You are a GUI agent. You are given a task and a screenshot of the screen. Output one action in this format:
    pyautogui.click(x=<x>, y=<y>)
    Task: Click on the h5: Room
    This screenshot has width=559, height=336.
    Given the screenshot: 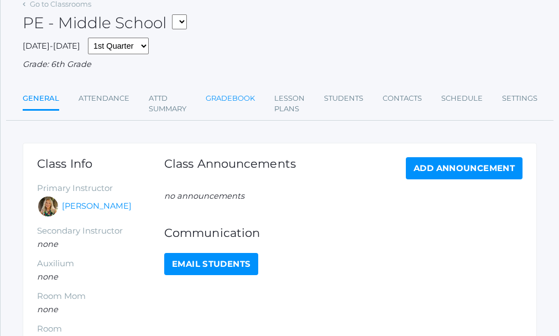 What is the action you would take?
    pyautogui.click(x=101, y=329)
    